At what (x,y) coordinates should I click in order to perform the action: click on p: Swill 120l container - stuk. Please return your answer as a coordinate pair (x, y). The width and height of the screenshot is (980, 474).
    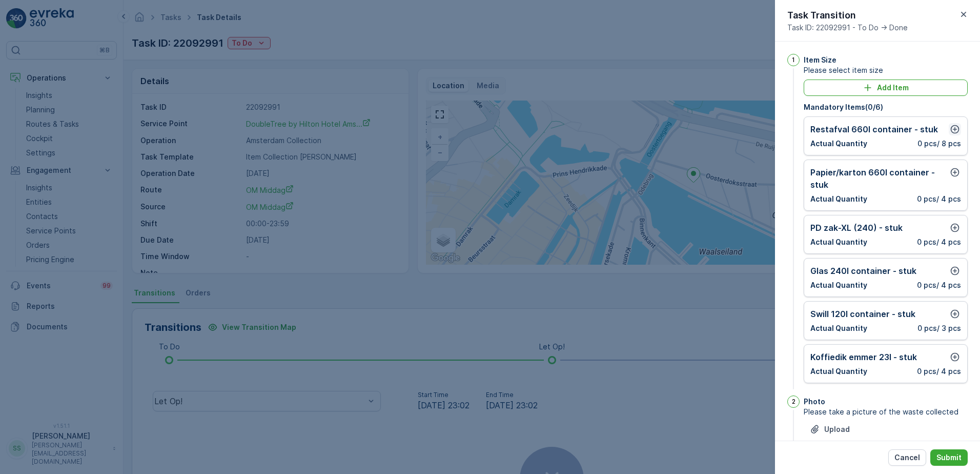
    Looking at the image, I should click on (863, 314).